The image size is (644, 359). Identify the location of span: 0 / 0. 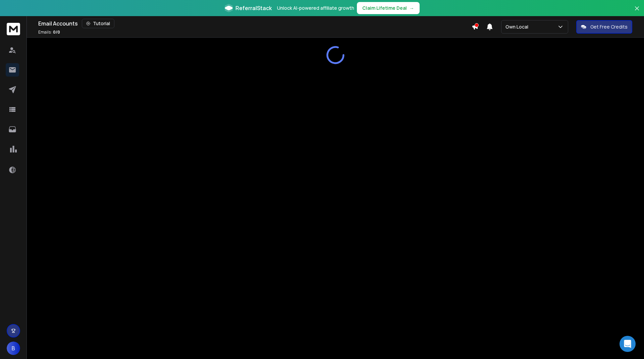
(56, 32).